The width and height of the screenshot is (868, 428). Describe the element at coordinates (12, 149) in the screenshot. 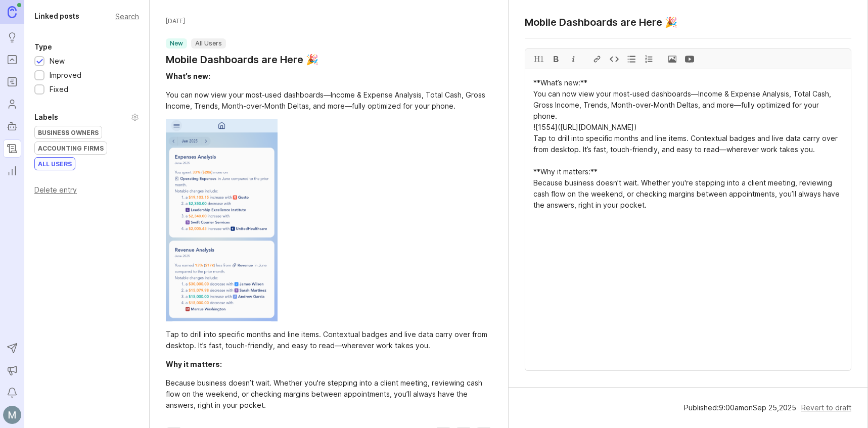

I see `a: Changelog` at that location.